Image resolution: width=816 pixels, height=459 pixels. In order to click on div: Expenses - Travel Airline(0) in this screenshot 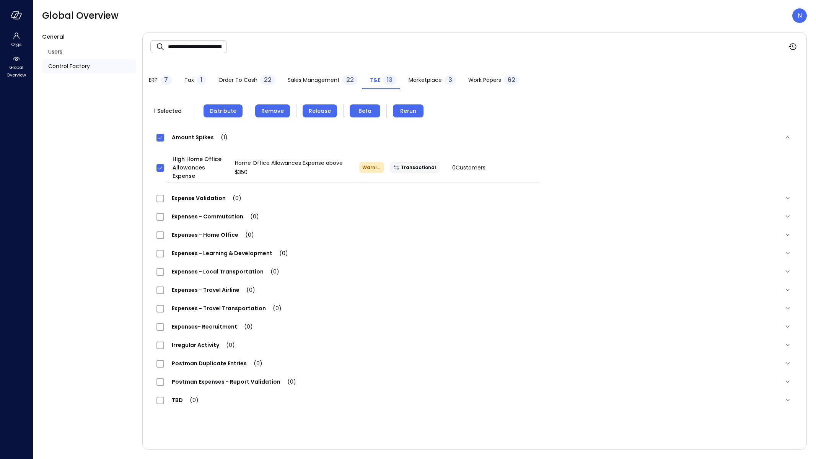, I will do `click(474, 290)`.